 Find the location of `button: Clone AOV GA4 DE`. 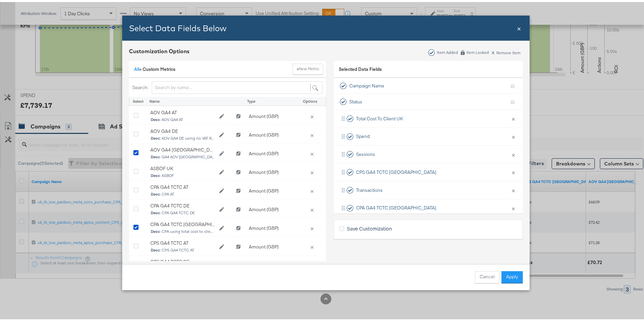

button: Clone AOV GA4 DE is located at coordinates (238, 133).